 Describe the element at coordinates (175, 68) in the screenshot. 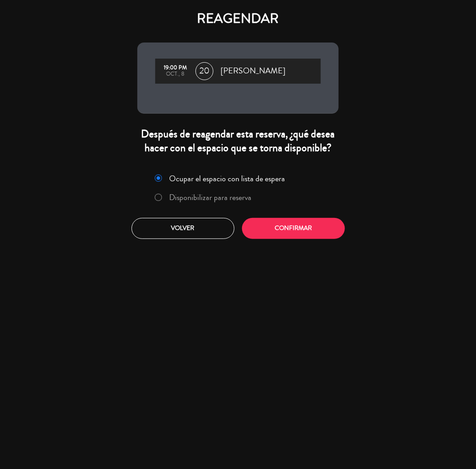

I see `div: 19:00 PM` at that location.